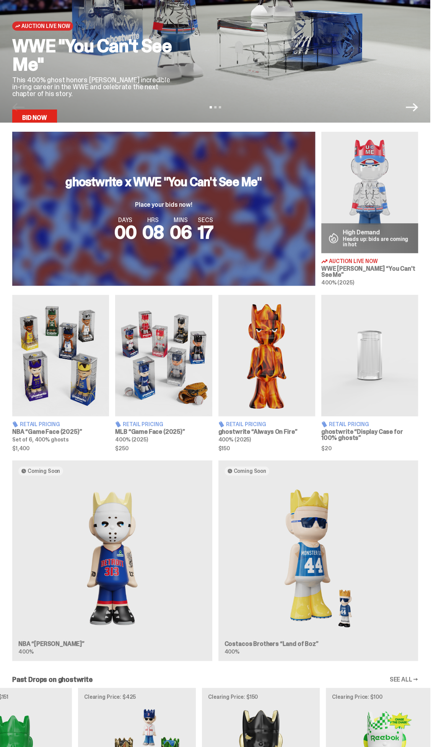 Image resolution: width=436 pixels, height=747 pixels. What do you see at coordinates (220, 107) in the screenshot?
I see `button: View slide 3` at bounding box center [220, 107].